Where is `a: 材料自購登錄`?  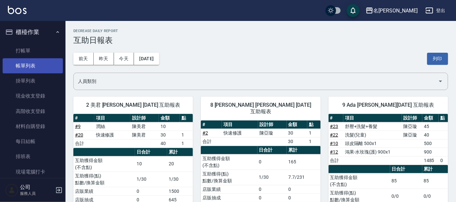 a: 材料自購登錄 is located at coordinates (33, 126).